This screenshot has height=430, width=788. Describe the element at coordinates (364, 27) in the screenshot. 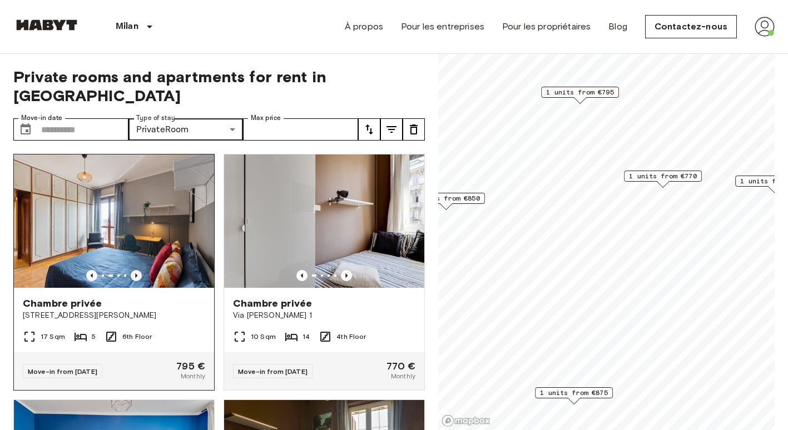

I see `a: À propos` at that location.